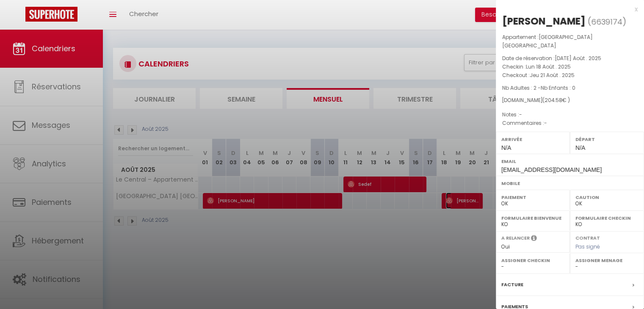 This screenshot has height=309, width=644. I want to click on label: Contrat, so click(588, 237).